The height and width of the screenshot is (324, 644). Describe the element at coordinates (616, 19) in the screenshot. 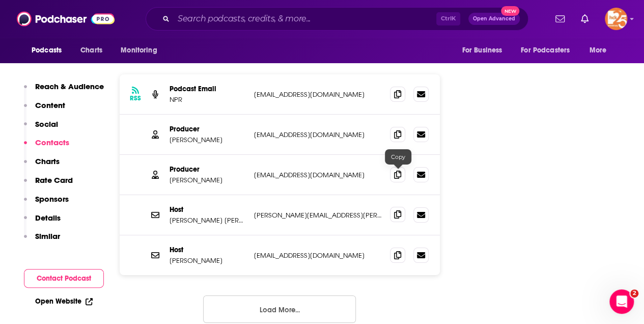

I see `img: User Profile` at that location.